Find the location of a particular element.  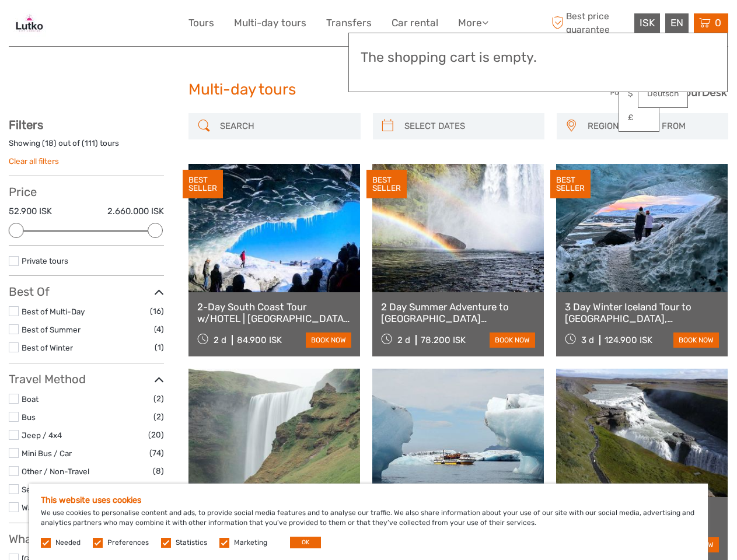

a: Car rental is located at coordinates (415, 23).